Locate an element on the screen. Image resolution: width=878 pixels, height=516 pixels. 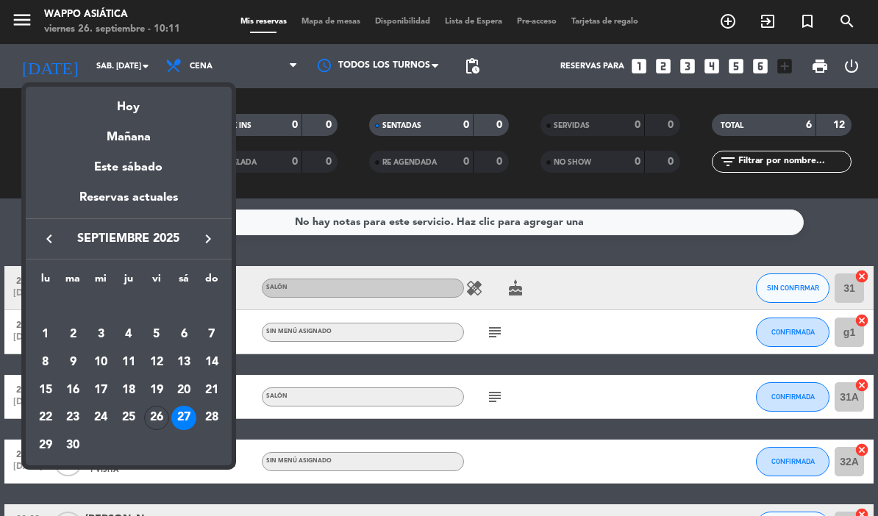
div: 27 is located at coordinates (184, 419).